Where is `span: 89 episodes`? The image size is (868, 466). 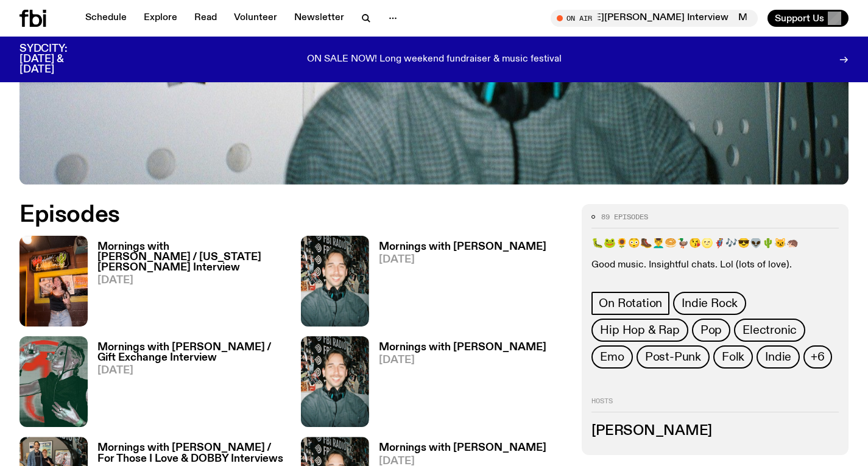
span: 89 episodes is located at coordinates (625, 217).